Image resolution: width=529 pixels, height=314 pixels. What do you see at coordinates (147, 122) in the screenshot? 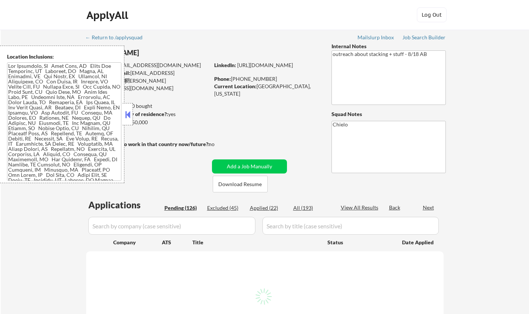
I see `div: $250,000` at bounding box center [147, 122].